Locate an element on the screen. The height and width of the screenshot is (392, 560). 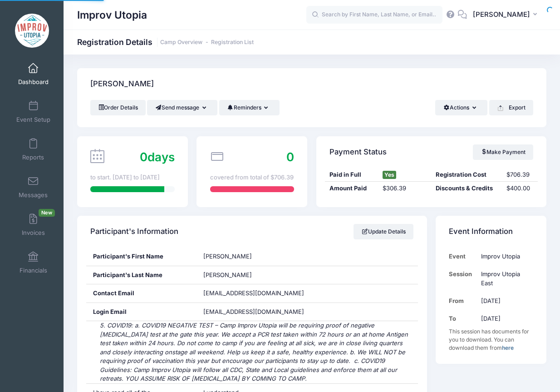
span: New is located at coordinates (47, 213).